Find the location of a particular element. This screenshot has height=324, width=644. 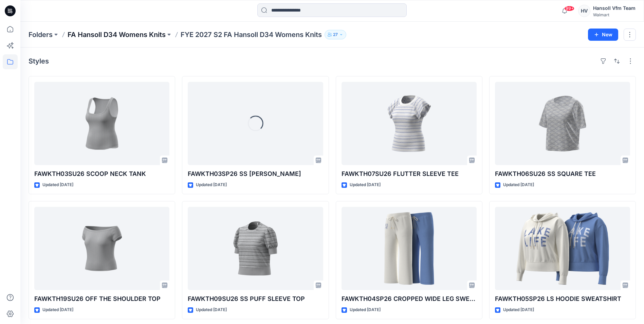

a: FAWKTH04SP26 CROPPED WIDE LEG SWEATPANT is located at coordinates (409, 249).